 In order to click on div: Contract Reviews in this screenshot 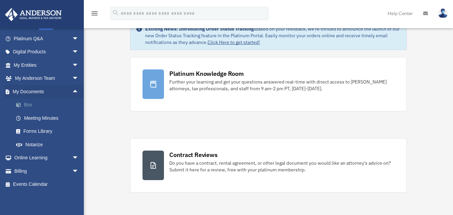, I will do `click(193, 154)`.